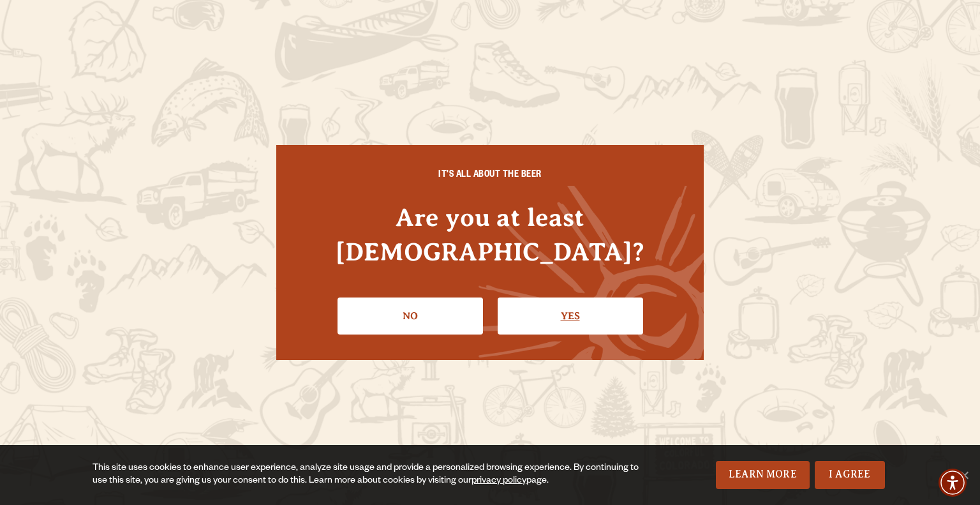 The height and width of the screenshot is (505, 980). I want to click on div: Accessibility Menu, so click(952, 482).